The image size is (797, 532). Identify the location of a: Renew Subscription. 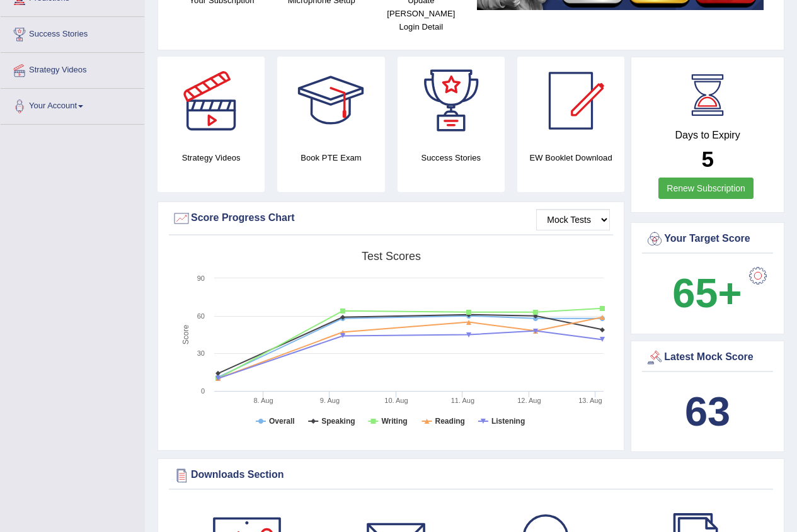
(706, 188).